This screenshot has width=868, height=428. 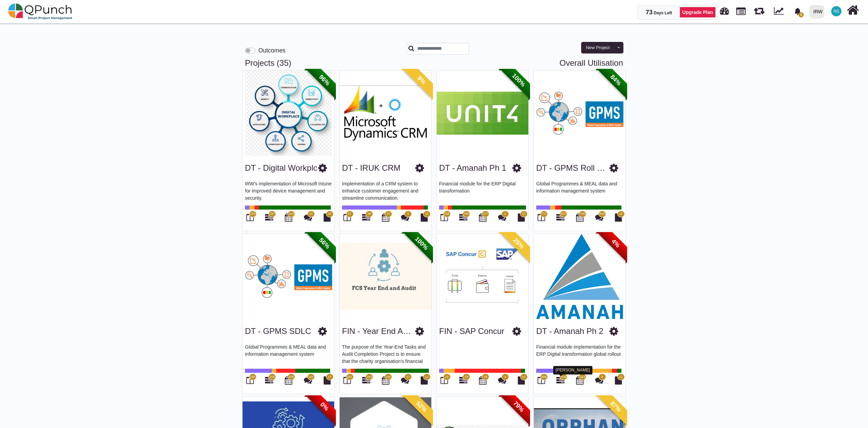 I want to click on span: 297, so click(x=272, y=214).